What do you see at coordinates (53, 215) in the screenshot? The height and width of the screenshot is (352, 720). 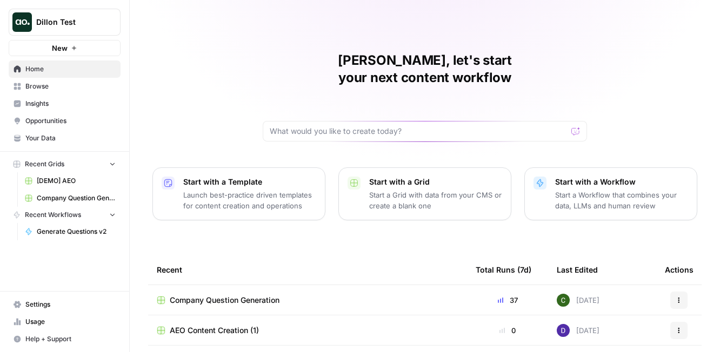 I see `span: Recent Workflows` at bounding box center [53, 215].